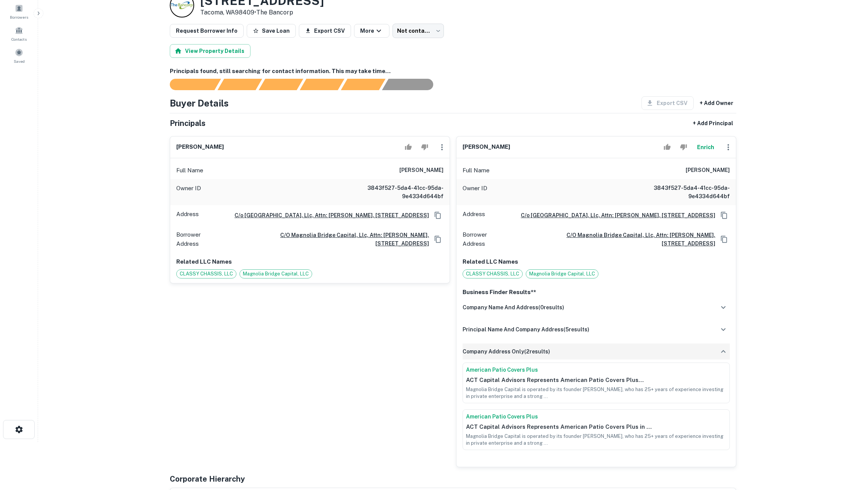 Image resolution: width=868 pixels, height=490 pixels. What do you see at coordinates (325, 31) in the screenshot?
I see `button: Export CSV` at bounding box center [325, 31].